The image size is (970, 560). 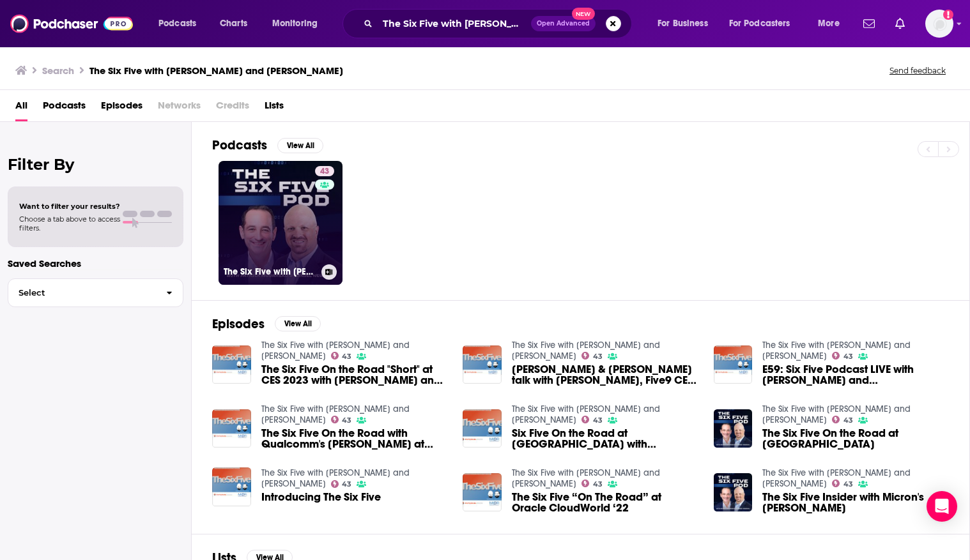 I want to click on img: Patrick Moorhead & Daniel Newman talk with Rowan Trollope, Five9 CEO for a Six Five INSIDER!, so click(x=482, y=364).